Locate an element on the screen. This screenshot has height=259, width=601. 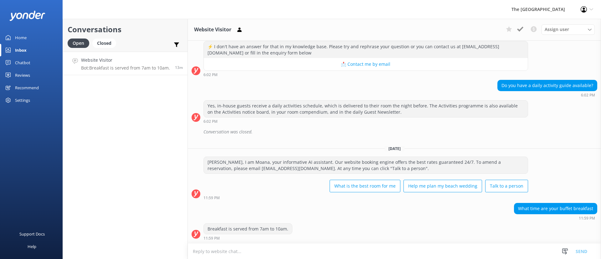
div: Do you have a daily activity guide available? is located at coordinates (547, 85).